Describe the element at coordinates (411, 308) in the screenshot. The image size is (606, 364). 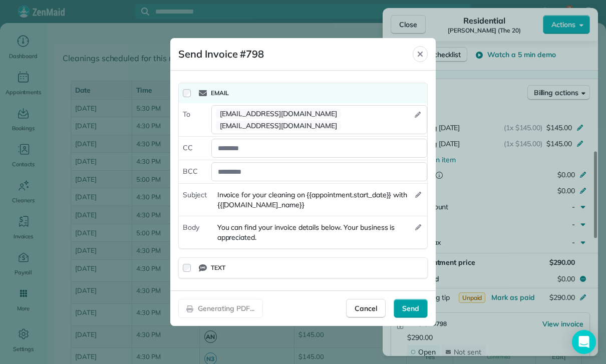
I see `span: Send` at that location.